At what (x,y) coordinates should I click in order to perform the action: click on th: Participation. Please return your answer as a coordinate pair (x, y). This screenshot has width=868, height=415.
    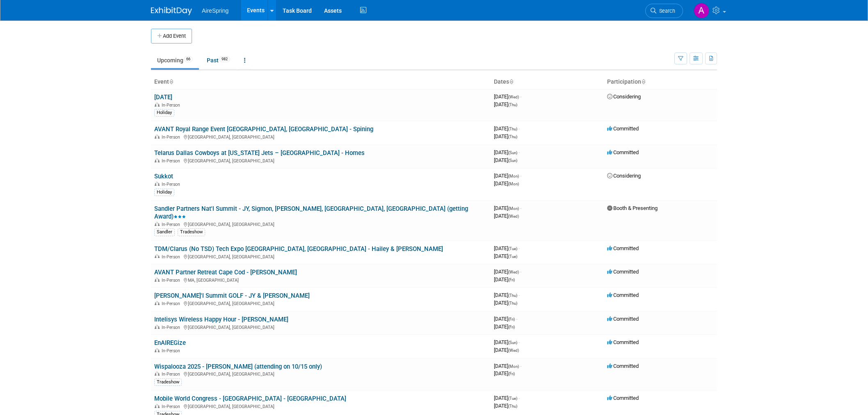
    Looking at the image, I should click on (661, 82).